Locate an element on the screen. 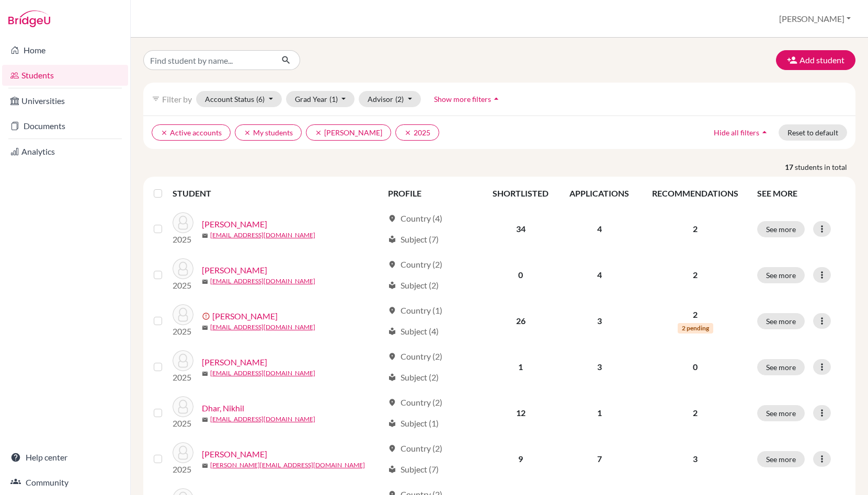 The width and height of the screenshot is (868, 495). button: Advisor(2) is located at coordinates (390, 99).